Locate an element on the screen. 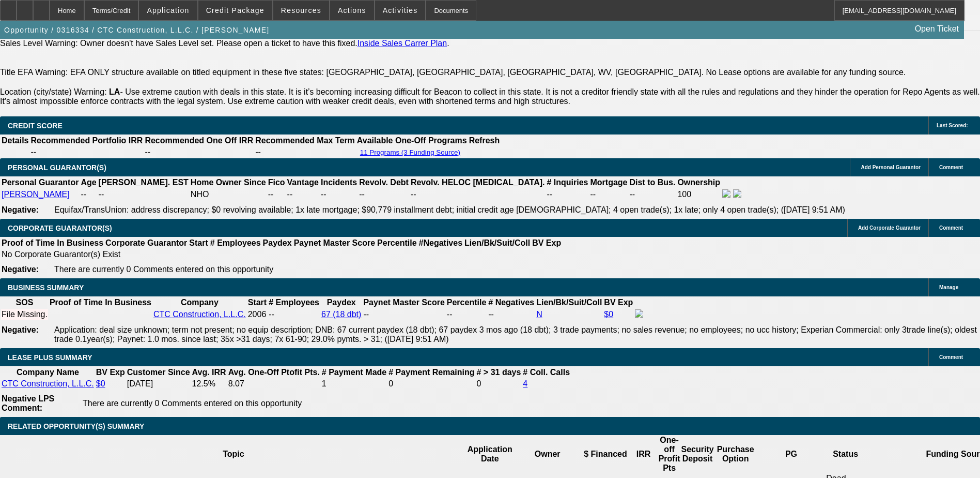 The height and width of the screenshot is (478, 980). b: # Coll. Calls is located at coordinates (546, 372).